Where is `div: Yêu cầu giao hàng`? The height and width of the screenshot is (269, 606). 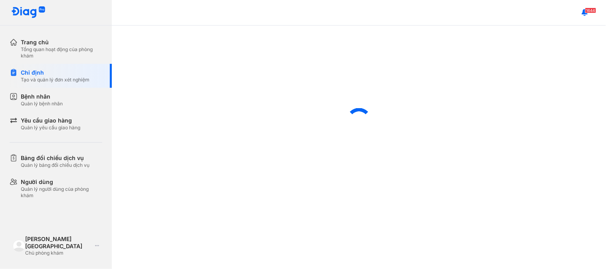
div: Yêu cầu giao hàng is located at coordinates (50, 121).